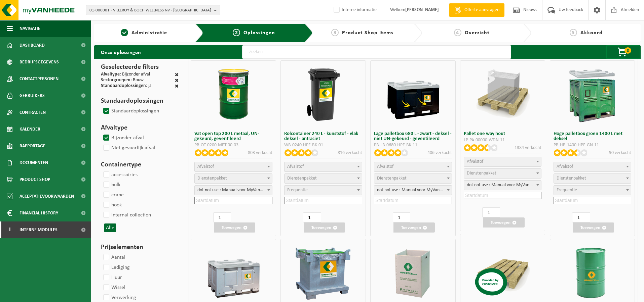 This screenshot has width=644, height=302. What do you see at coordinates (322, 145) in the screenshot?
I see `div: WB-0240-HPE-BK-01` at bounding box center [322, 145].